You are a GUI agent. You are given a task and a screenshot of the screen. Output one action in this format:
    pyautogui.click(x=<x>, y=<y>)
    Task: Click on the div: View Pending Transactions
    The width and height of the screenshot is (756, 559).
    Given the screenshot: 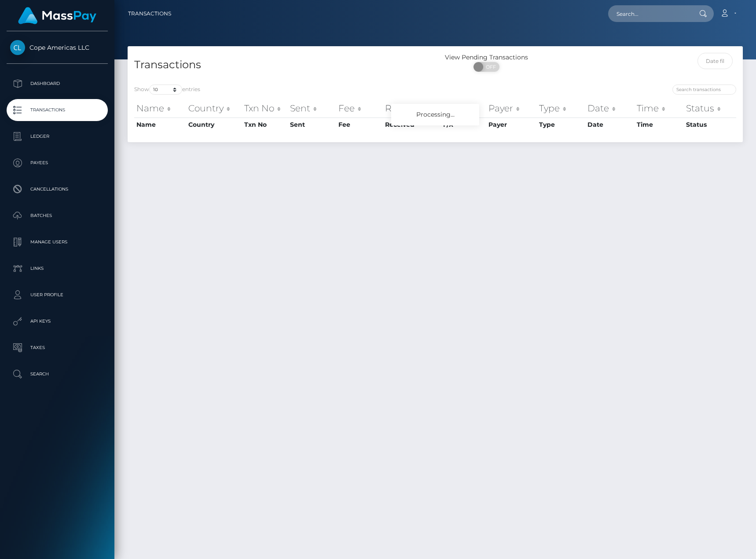 What is the action you would take?
    pyautogui.click(x=486, y=57)
    